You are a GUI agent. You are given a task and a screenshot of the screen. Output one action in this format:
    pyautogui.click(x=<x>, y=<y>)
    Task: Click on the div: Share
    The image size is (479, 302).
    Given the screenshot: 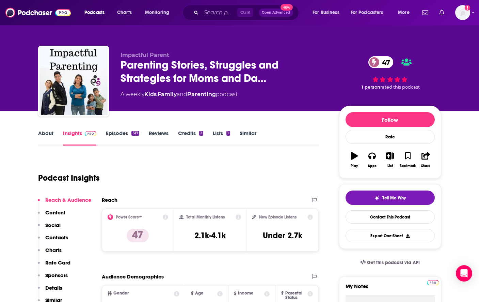 What is the action you would take?
    pyautogui.click(x=426, y=166)
    